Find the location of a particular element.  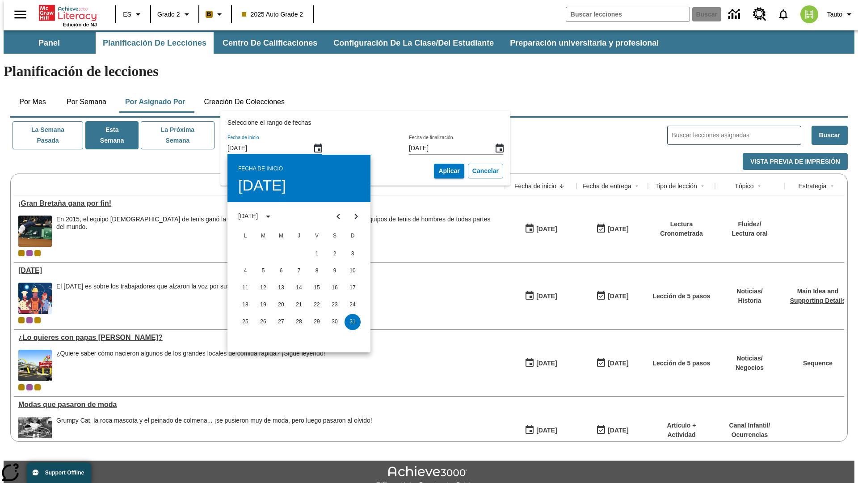

button: 07/19/25: Primer día en que estuvo disponible la lección is located at coordinates (541, 430).